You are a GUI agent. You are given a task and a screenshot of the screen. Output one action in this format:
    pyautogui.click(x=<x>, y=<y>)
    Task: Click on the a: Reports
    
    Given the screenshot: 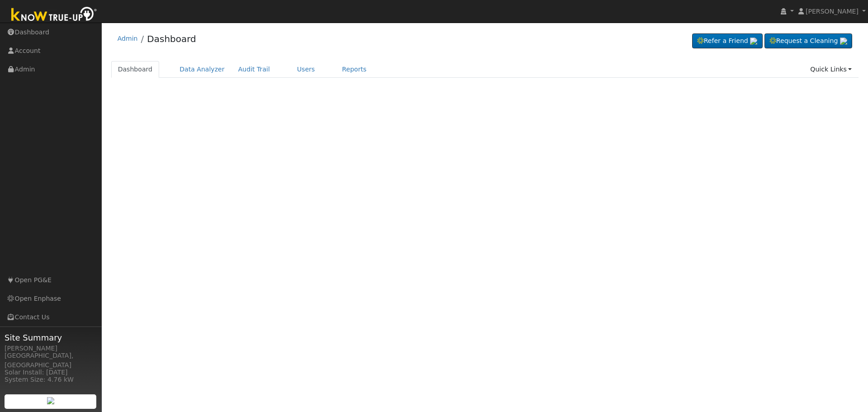 What is the action you would take?
    pyautogui.click(x=355, y=69)
    